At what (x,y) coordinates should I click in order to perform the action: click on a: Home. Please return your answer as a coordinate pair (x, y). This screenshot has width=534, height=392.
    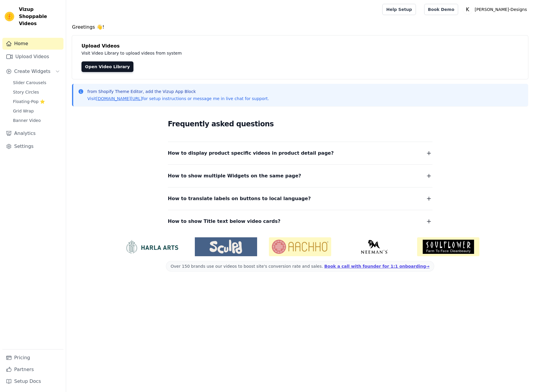
    Looking at the image, I should click on (33, 44).